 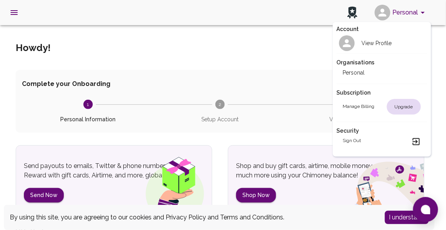 What do you see at coordinates (404, 107) in the screenshot?
I see `div: Upgrade` at bounding box center [404, 107].